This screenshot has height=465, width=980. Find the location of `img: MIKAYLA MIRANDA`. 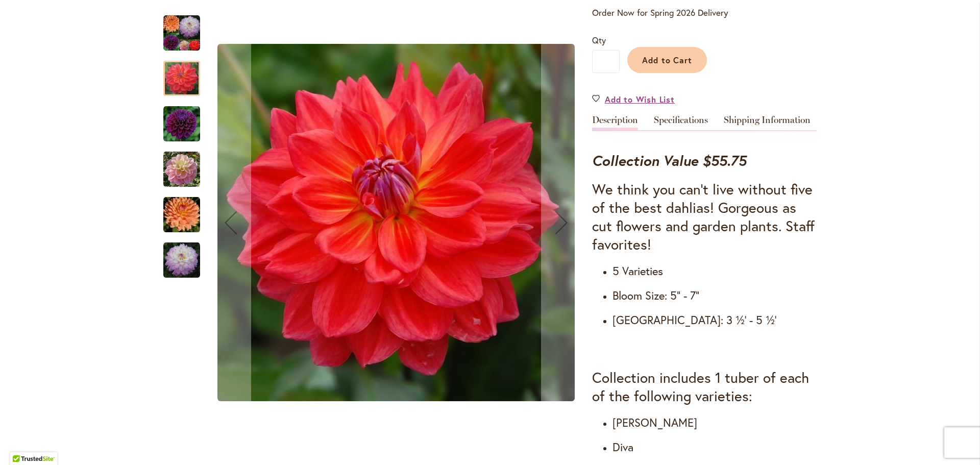

img: MIKAYLA MIRANDA is located at coordinates (182, 260).